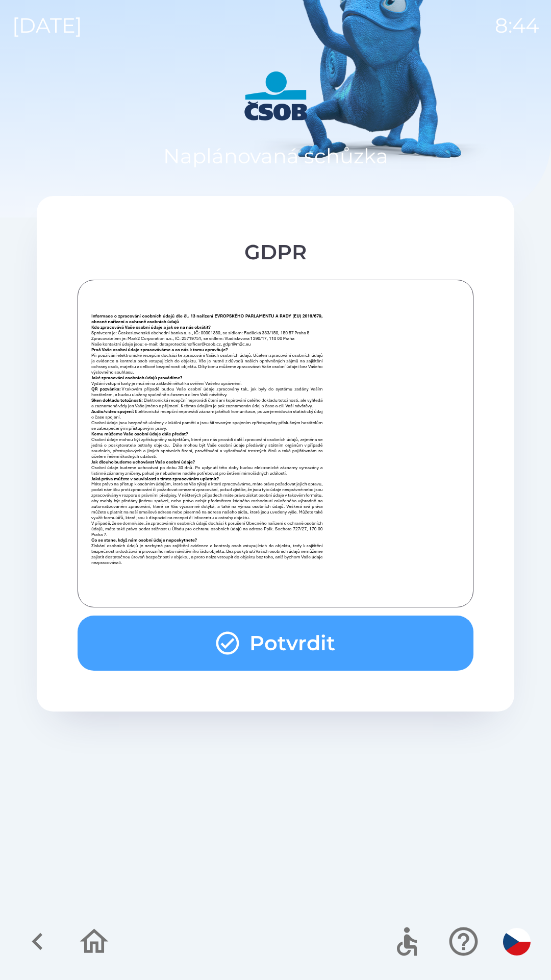 The image size is (551, 980). Describe the element at coordinates (517, 942) in the screenshot. I see `img: cs flag` at that location.